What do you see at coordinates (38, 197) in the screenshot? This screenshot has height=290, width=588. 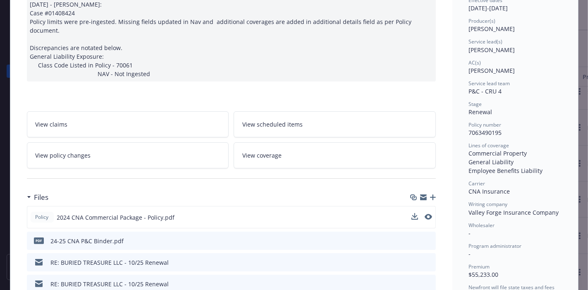 I see `div: Files` at bounding box center [38, 197].